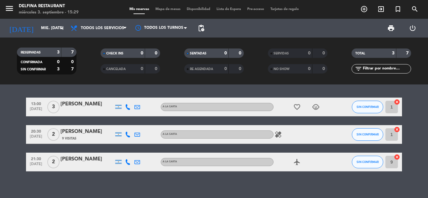 The image size is (428, 198). Describe the element at coordinates (102, 28) in the screenshot. I see `span: Todos los servicios` at that location.